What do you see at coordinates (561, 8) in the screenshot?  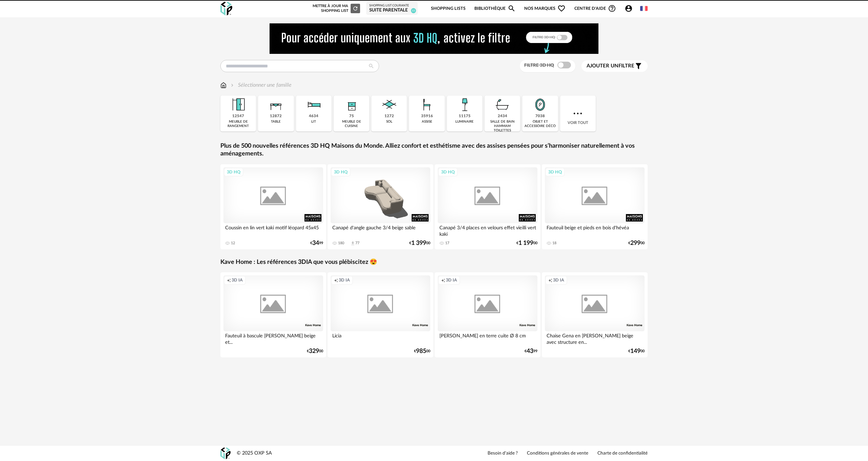 I see `span: Heart Outline icon` at bounding box center [561, 8].